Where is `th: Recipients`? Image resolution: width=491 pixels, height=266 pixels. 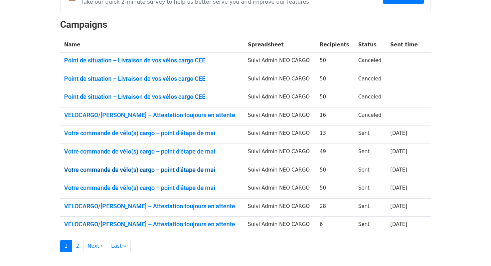
th: Recipients is located at coordinates (335, 45).